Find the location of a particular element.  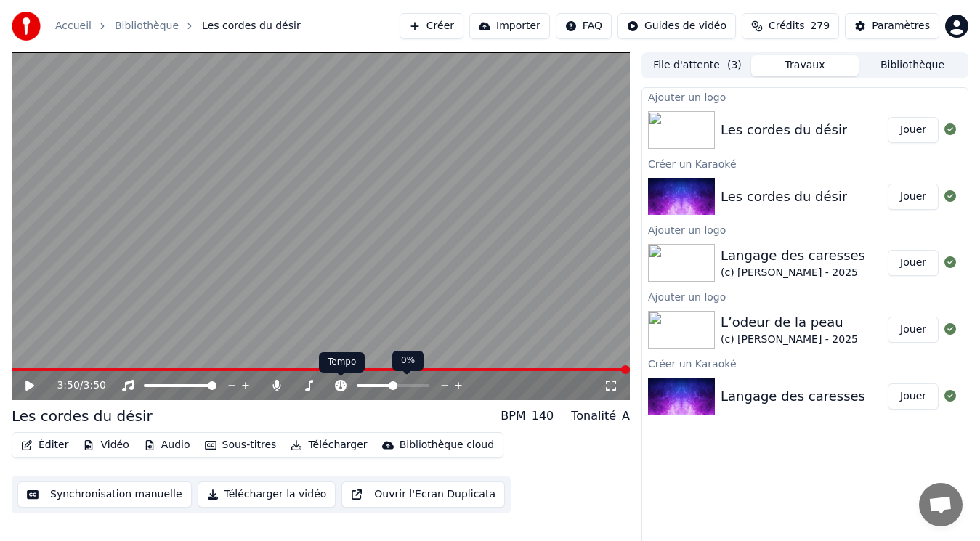

div: A is located at coordinates (625, 416).